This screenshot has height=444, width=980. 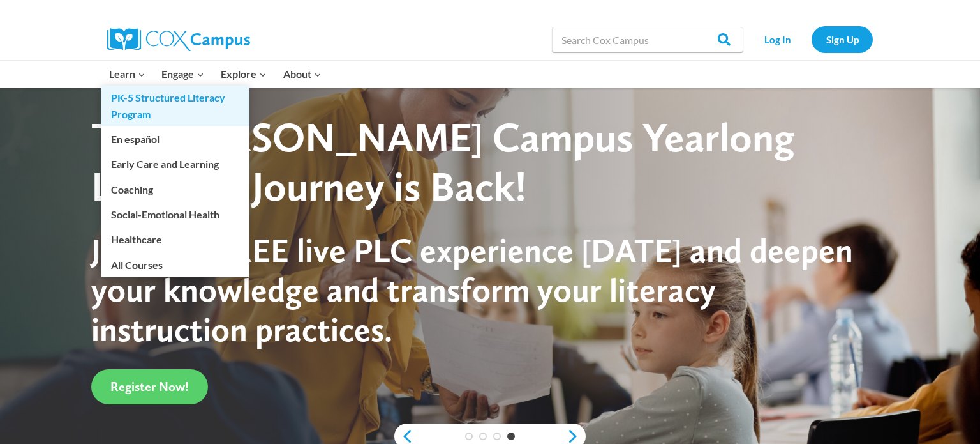 I want to click on a: Register Now!, so click(x=149, y=387).